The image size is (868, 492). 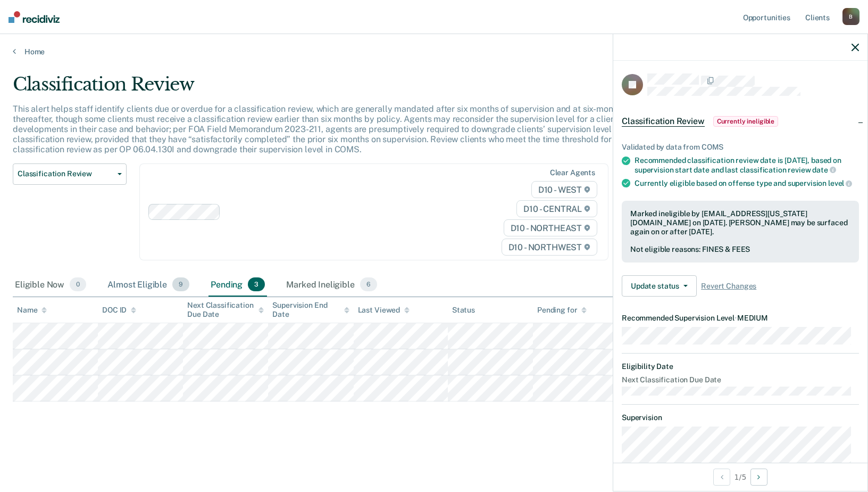 I want to click on div: Currently eligible based on offense type and supervision, so click(x=747, y=183).